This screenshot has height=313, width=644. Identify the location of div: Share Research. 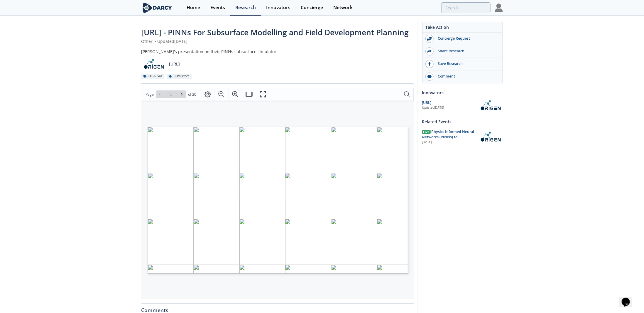
(466, 51).